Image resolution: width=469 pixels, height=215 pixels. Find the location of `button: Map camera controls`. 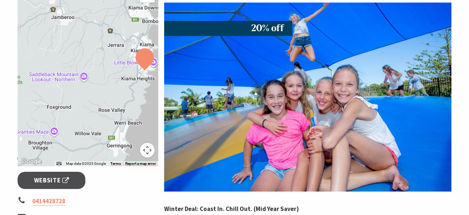

button: Map camera controls is located at coordinates (147, 150).